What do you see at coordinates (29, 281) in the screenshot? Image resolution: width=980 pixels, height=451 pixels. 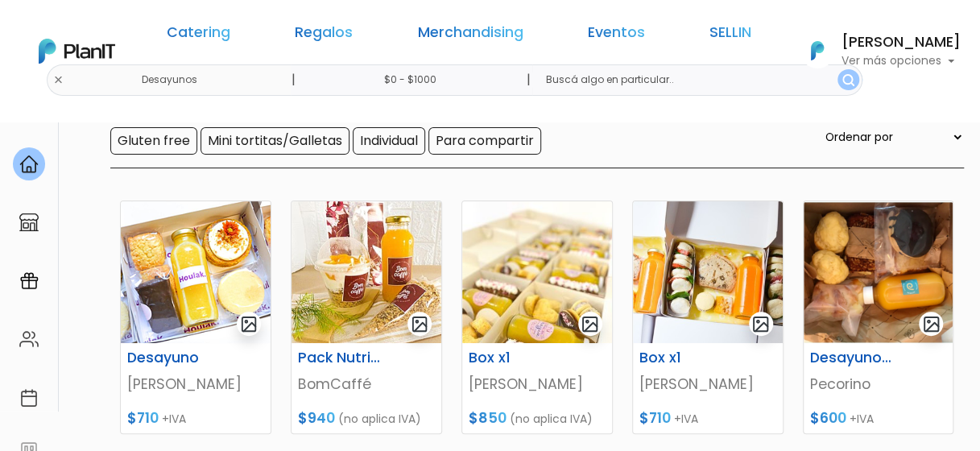 I see `img: campaigns-02234683943229c281be62815700db0a1741e53638e28bf9629b52c665b00959.svg` at bounding box center [29, 281].